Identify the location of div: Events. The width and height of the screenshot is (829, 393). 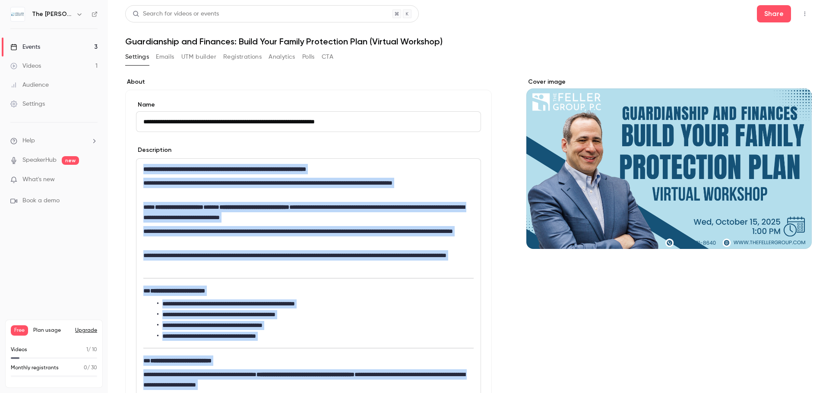
(25, 47).